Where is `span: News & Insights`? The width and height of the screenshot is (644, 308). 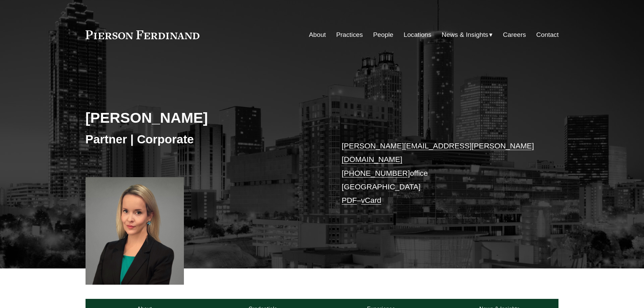
span: News & Insights is located at coordinates (465, 35).